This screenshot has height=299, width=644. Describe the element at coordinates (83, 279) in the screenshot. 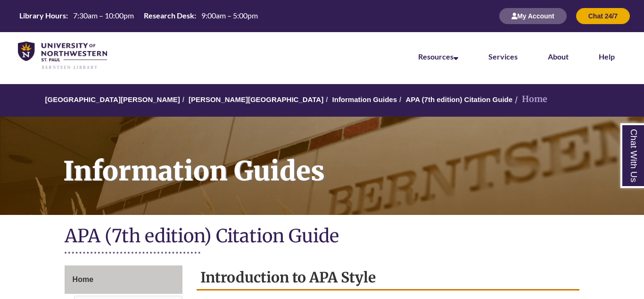

I see `span: Home` at that location.